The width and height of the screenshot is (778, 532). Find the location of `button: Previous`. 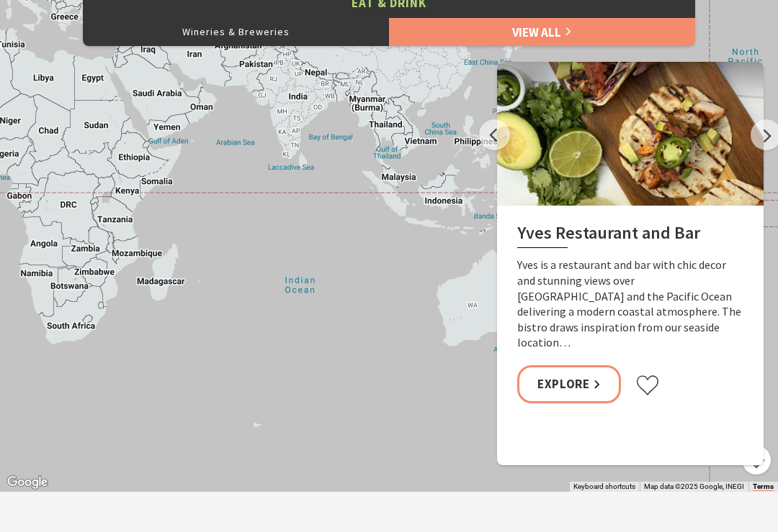

button: Previous is located at coordinates (494, 134).